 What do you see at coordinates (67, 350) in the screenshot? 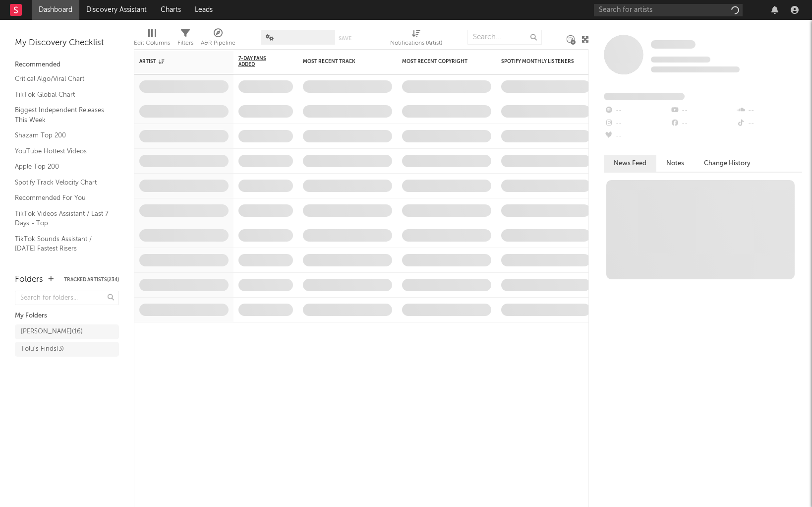
I see `a: Tolu's Finds(3)` at bounding box center [67, 350].